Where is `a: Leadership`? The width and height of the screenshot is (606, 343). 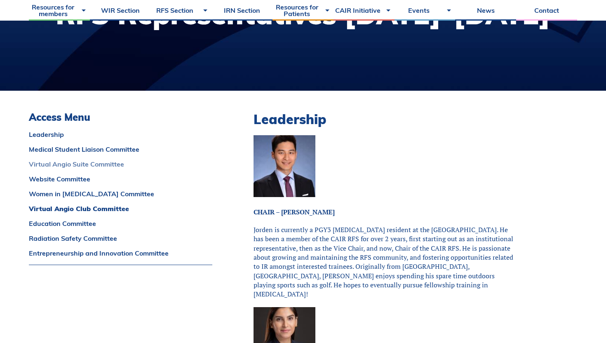 a: Leadership is located at coordinates (120, 134).